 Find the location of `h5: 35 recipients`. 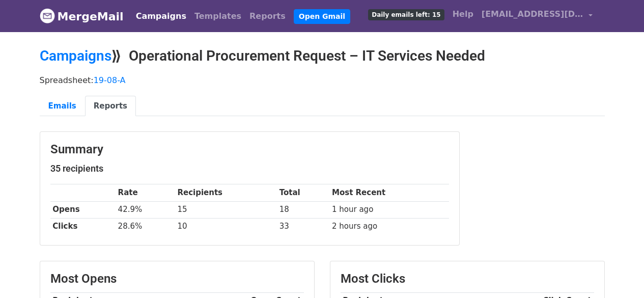

h5: 35 recipients is located at coordinates (249, 169).